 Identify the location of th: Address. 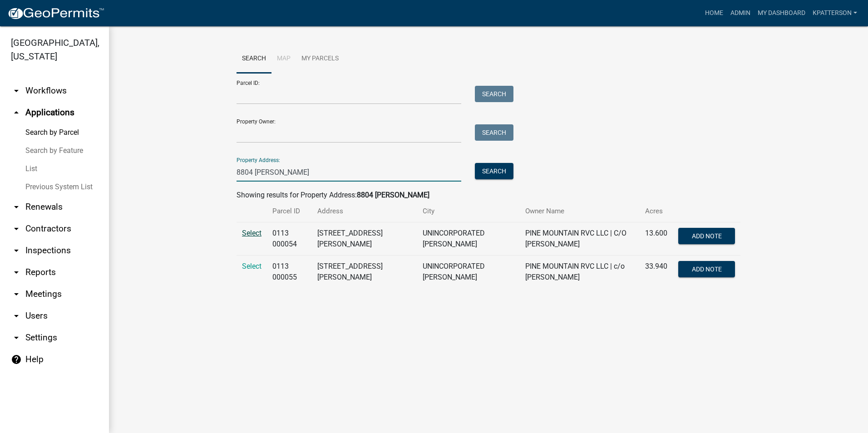
(364, 211).